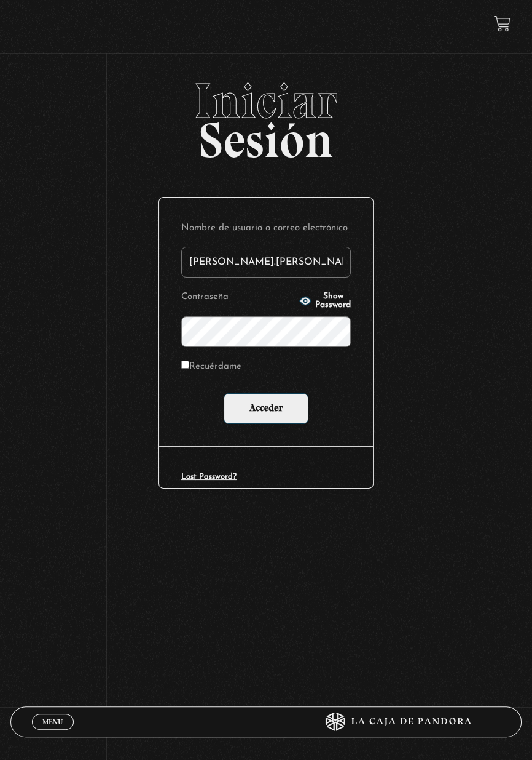  What do you see at coordinates (333, 301) in the screenshot?
I see `span: Show Password` at bounding box center [333, 301].